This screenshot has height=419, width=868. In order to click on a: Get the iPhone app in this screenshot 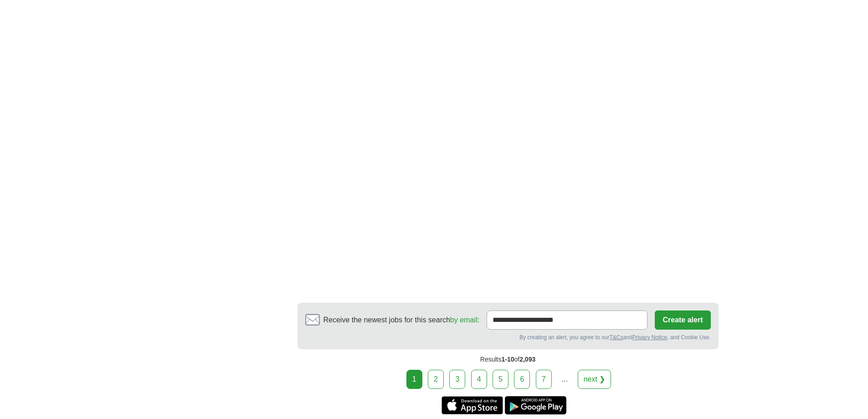, I will do `click(472, 405)`.